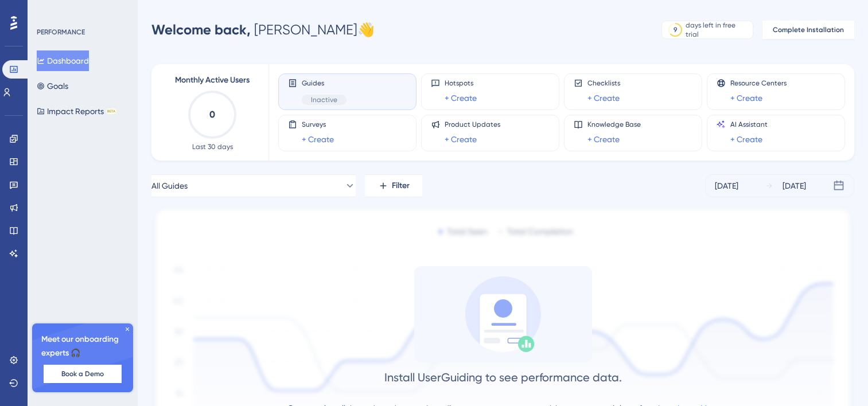 Image resolution: width=868 pixels, height=406 pixels. I want to click on button: All Guides, so click(254, 186).